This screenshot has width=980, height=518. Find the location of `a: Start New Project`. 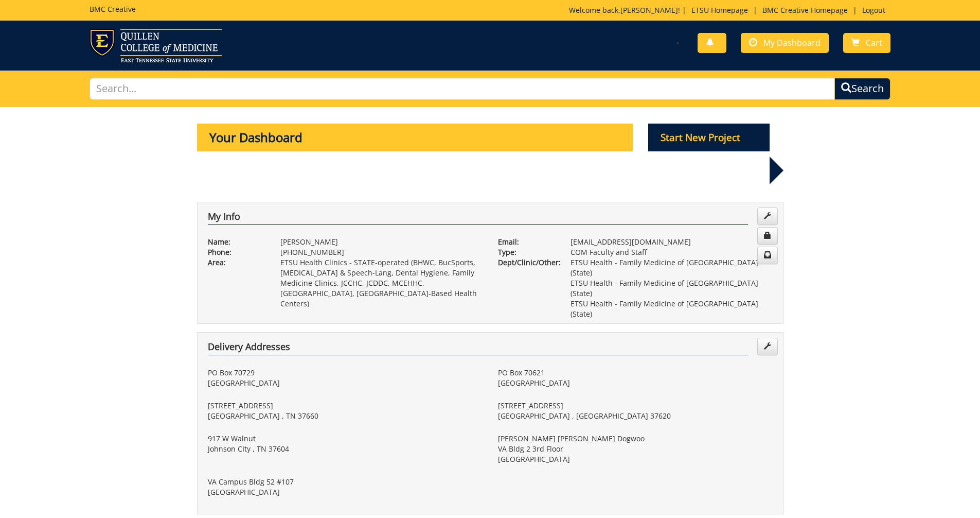

a: Start New Project is located at coordinates (709, 138).